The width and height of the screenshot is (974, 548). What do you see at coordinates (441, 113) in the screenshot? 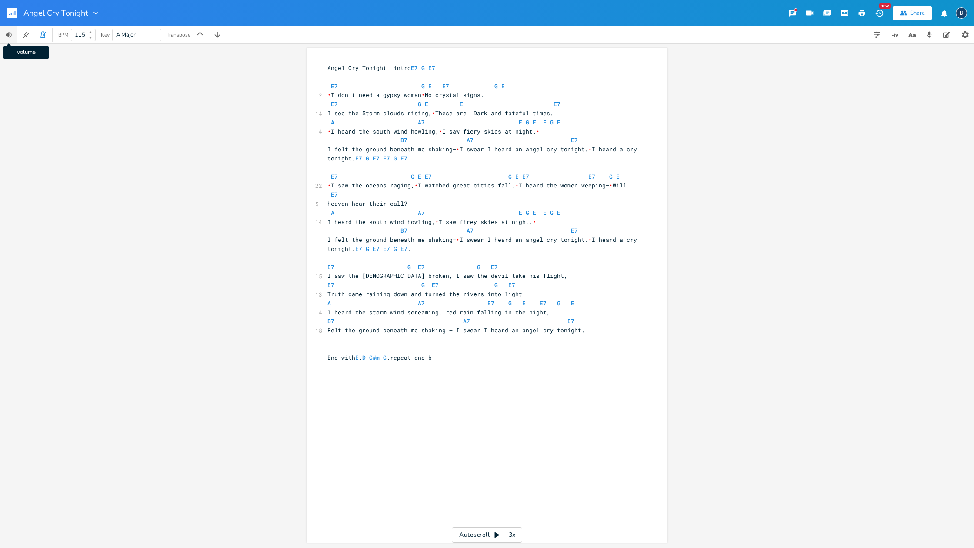
I see `span: I see the Storm clouds rising, These are Dark and fateful times.` at bounding box center [441, 113].